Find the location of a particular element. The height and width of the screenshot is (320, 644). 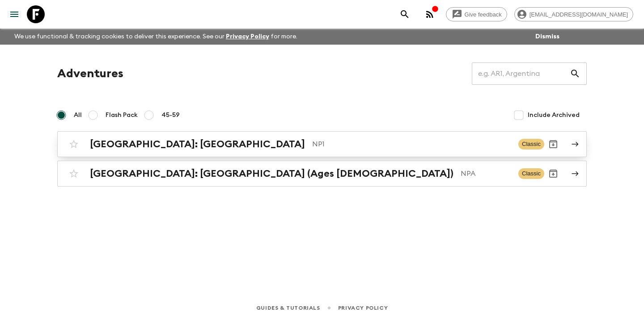

h1: Adventures is located at coordinates (90, 74).